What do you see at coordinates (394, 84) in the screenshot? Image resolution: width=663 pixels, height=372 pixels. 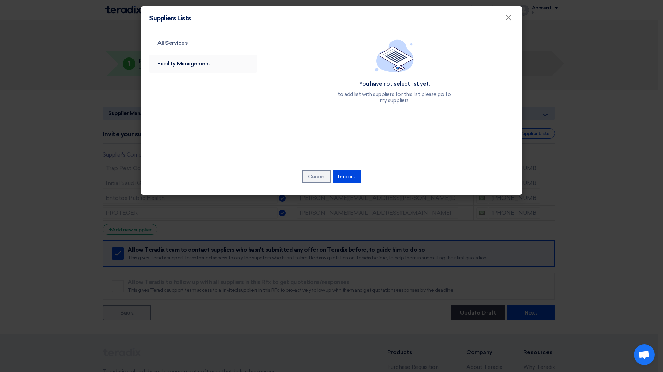 I see `div: You have not select list yet.` at bounding box center [394, 84].